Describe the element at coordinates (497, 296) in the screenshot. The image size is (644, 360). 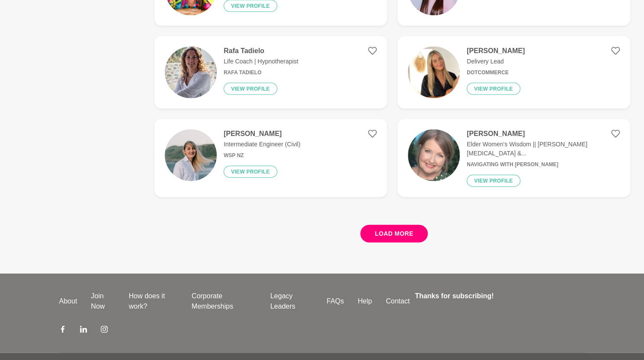
I see `h4: Thanks for subscribing!` at that location.